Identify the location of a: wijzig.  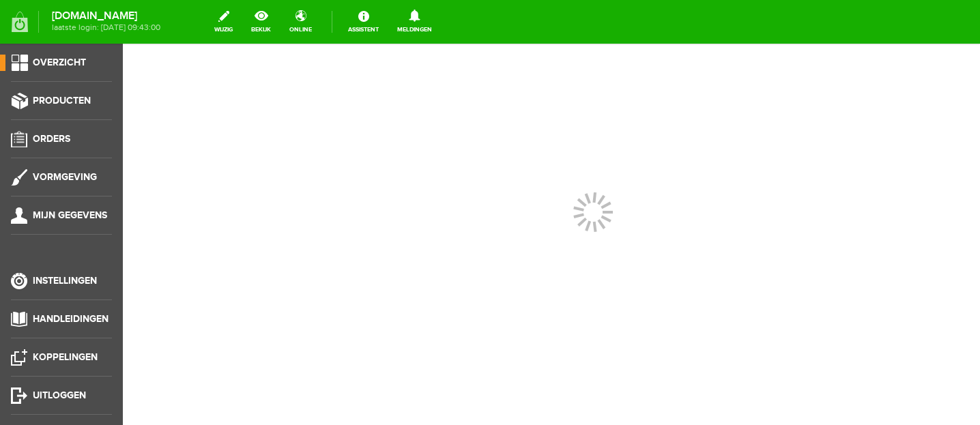
(223, 22).